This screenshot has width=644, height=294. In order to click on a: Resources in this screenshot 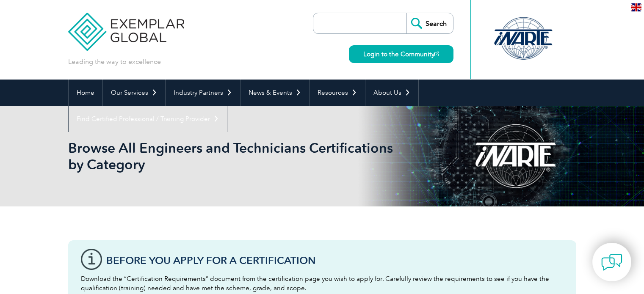, I will do `click(337, 93)`.